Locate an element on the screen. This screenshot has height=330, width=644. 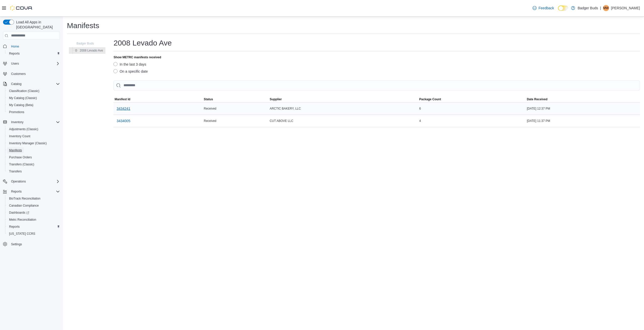
span: Manifest Id is located at coordinates (123, 99).